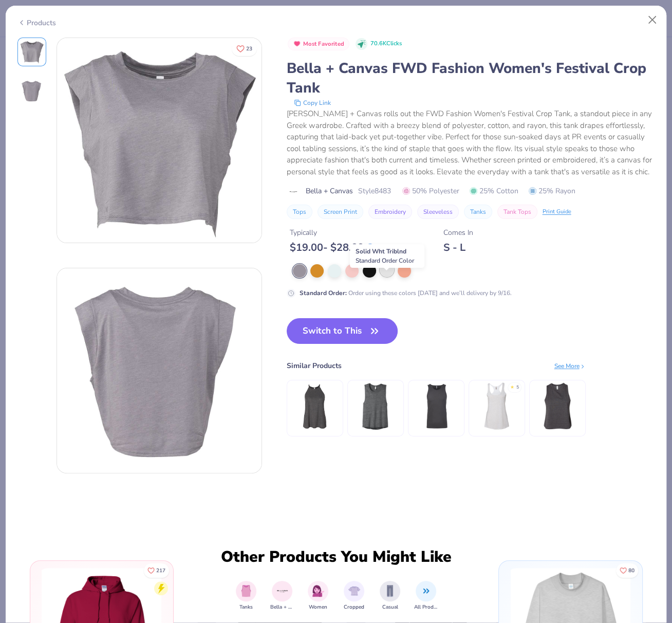 This screenshot has width=672, height=623. Describe the element at coordinates (632, 571) in the screenshot. I see `span: 80` at that location.